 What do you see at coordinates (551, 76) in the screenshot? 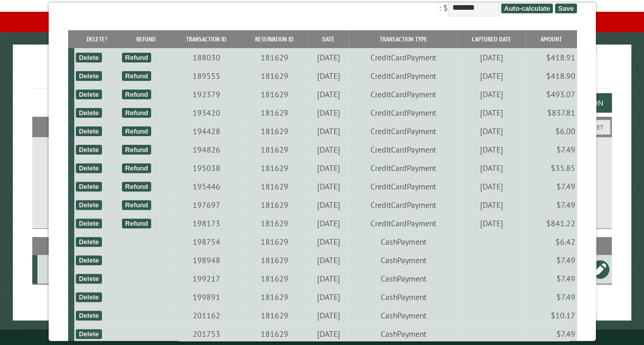
I see `td: $418.90` at bounding box center [551, 76].